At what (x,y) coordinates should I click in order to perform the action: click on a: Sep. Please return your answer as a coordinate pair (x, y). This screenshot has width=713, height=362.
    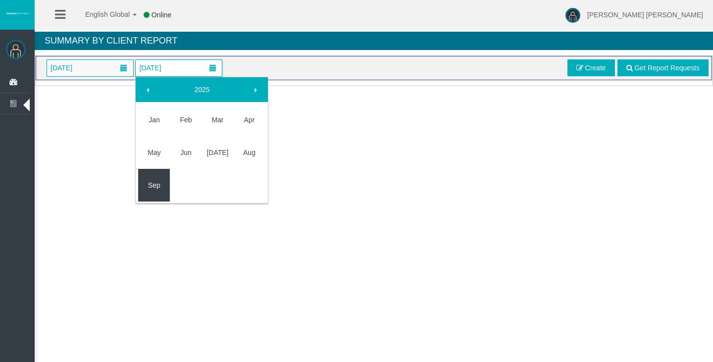
    Looking at the image, I should click on (154, 185).